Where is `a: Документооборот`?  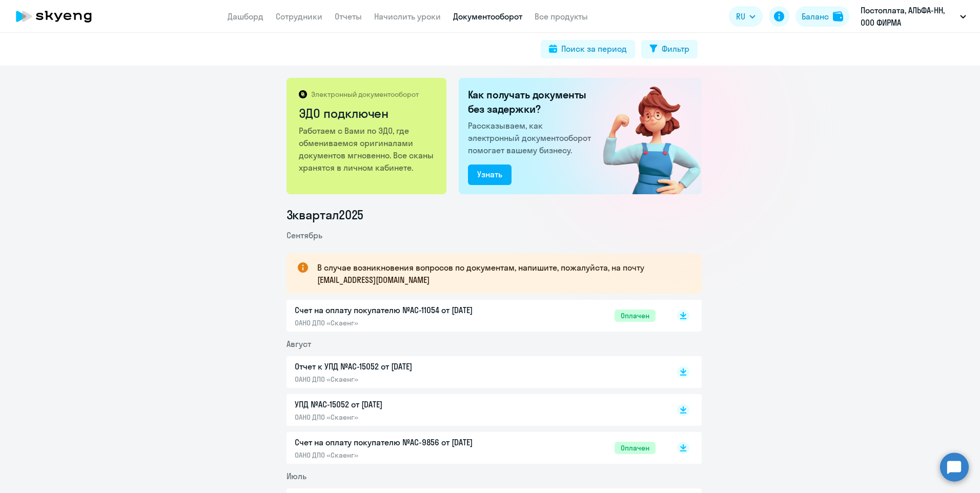 a: Документооборот is located at coordinates (488, 17).